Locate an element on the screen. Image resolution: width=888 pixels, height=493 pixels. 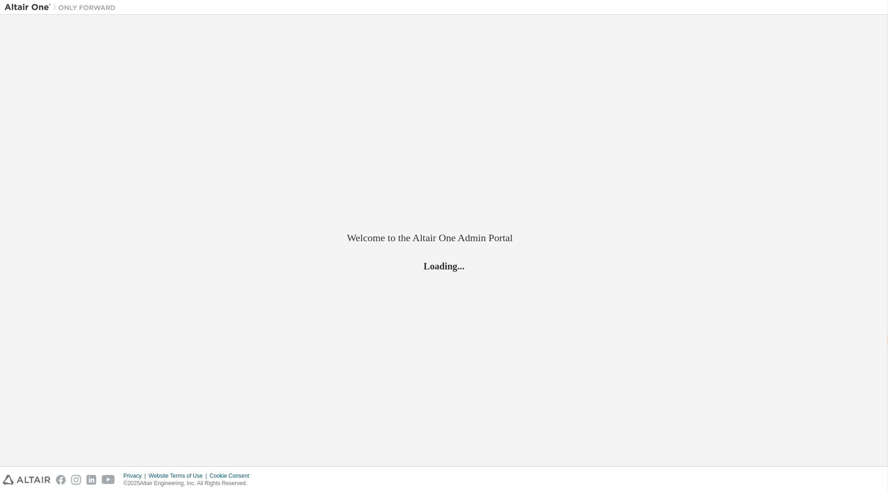
p: © 2025 Altair Engineering, Inc. All Rights Reserved. is located at coordinates (189, 483).